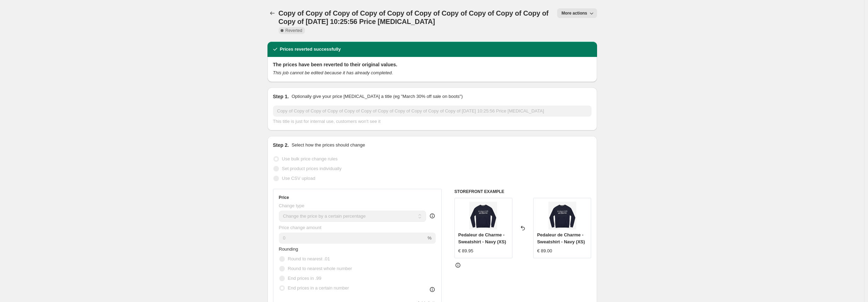 This screenshot has width=868, height=302. I want to click on span: Round to nearest .01, so click(309, 259).